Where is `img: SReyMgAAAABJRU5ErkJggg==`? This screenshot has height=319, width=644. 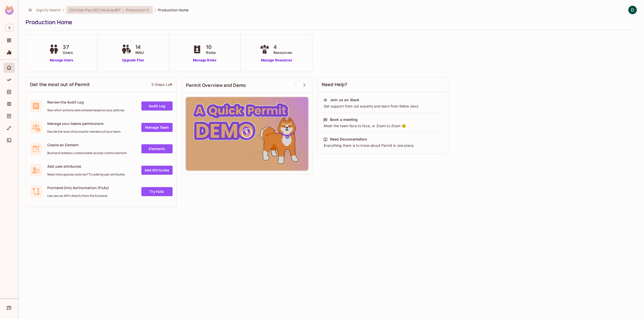
img: SReyMgAAAABJRU5ErkJggg== is located at coordinates (9, 10).